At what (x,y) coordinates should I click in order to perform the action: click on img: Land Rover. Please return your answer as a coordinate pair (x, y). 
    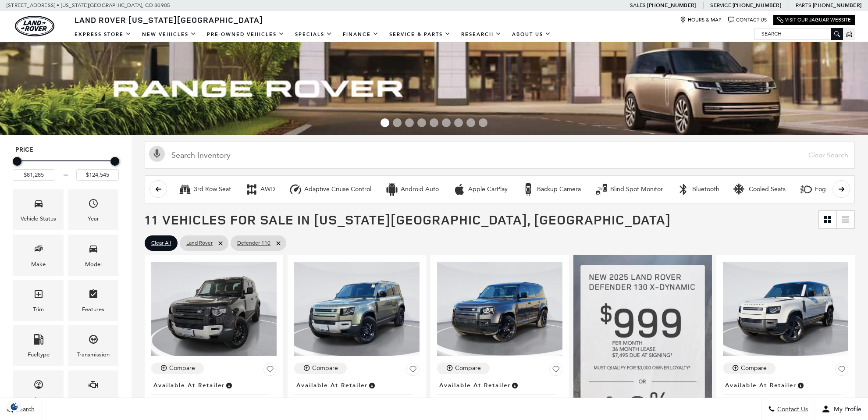
    Looking at the image, I should click on (34, 26).